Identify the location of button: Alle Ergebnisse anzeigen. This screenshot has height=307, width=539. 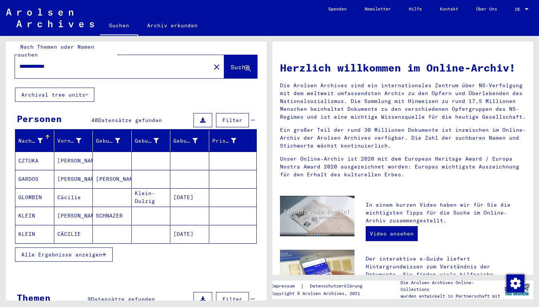
(64, 255).